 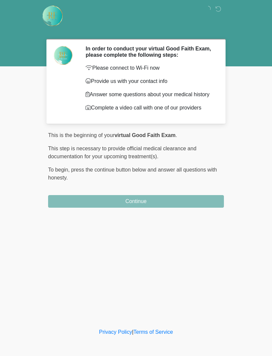 What do you see at coordinates (122, 152) in the screenshot?
I see `span: This step is necessary to provide official medical clearance and documentation for your upcoming ...` at bounding box center [122, 152].